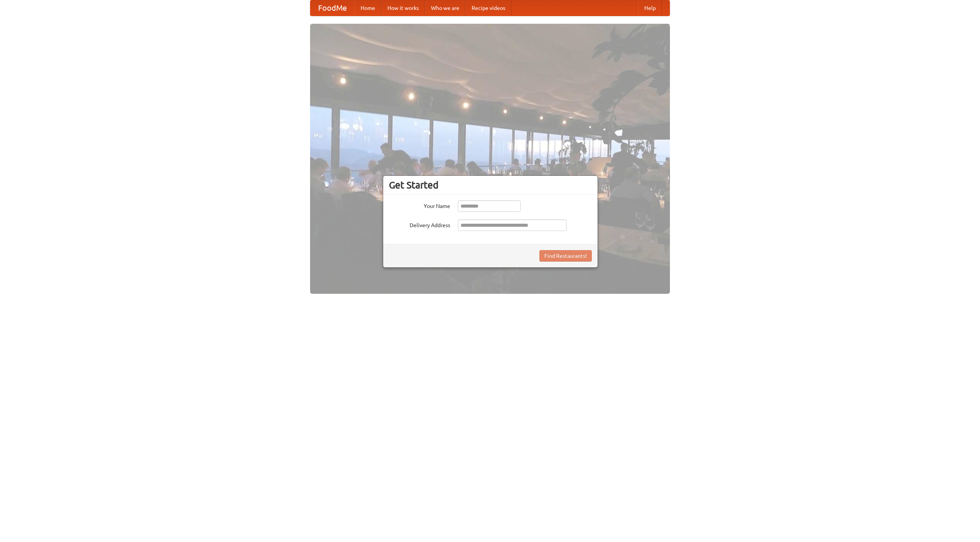  What do you see at coordinates (488, 8) in the screenshot?
I see `a: Recipe videos` at bounding box center [488, 8].